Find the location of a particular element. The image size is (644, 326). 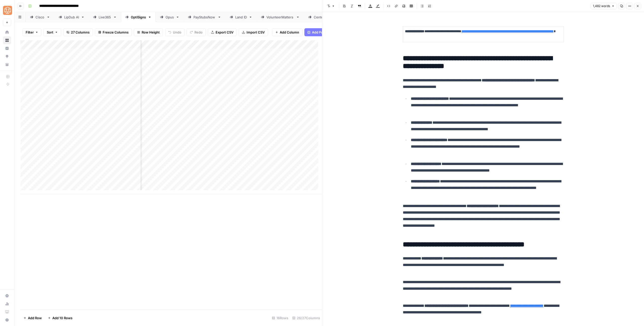

button: Redo is located at coordinates (196, 32).